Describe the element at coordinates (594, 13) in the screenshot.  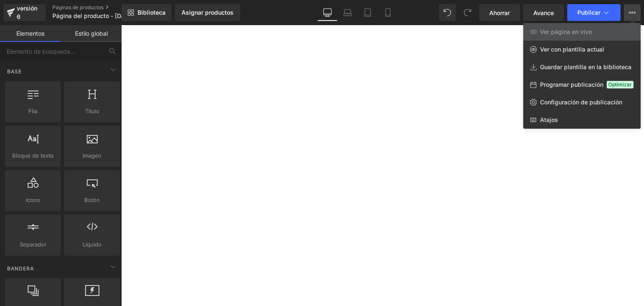
I see `button: Publicar` at that location.